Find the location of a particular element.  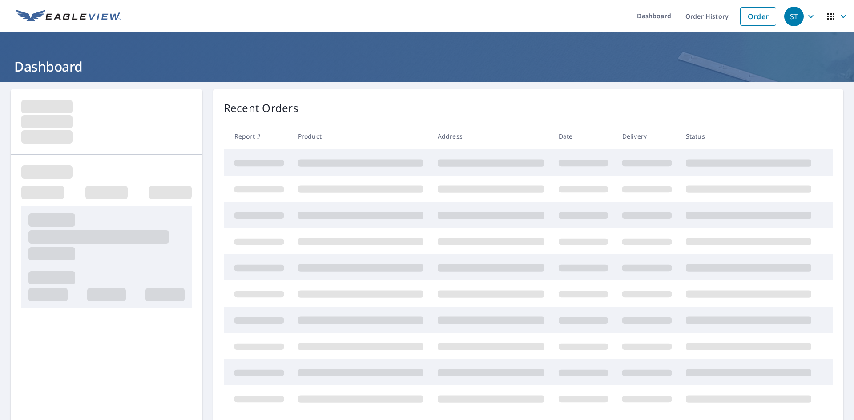

p: Recent Orders is located at coordinates (261, 108).